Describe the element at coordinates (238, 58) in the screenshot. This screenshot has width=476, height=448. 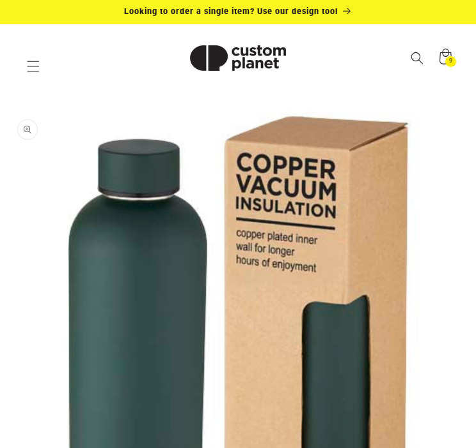
I see `img: Custom Planet` at that location.